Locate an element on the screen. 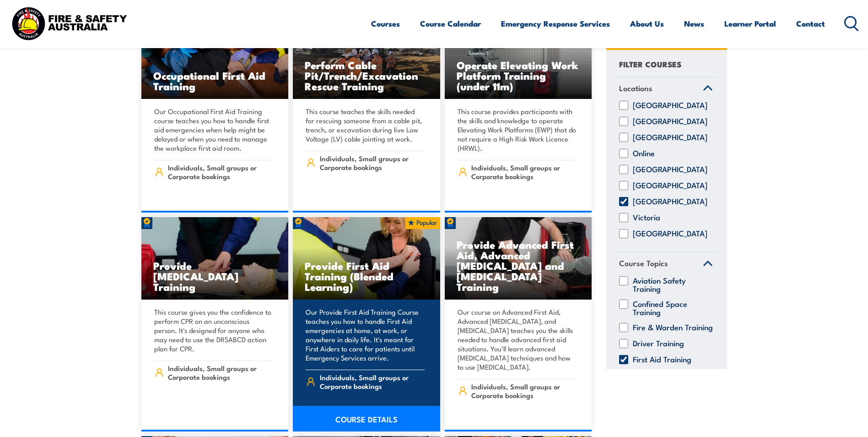 This screenshot has height=437, width=868. a: About Us is located at coordinates (647, 23).